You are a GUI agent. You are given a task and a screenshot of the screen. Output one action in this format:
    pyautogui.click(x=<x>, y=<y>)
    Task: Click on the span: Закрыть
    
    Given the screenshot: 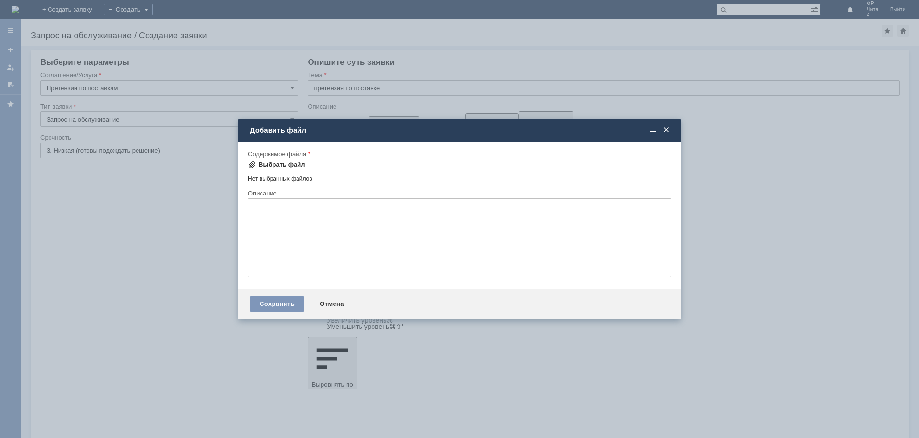 What is the action you would take?
    pyautogui.click(x=666, y=130)
    